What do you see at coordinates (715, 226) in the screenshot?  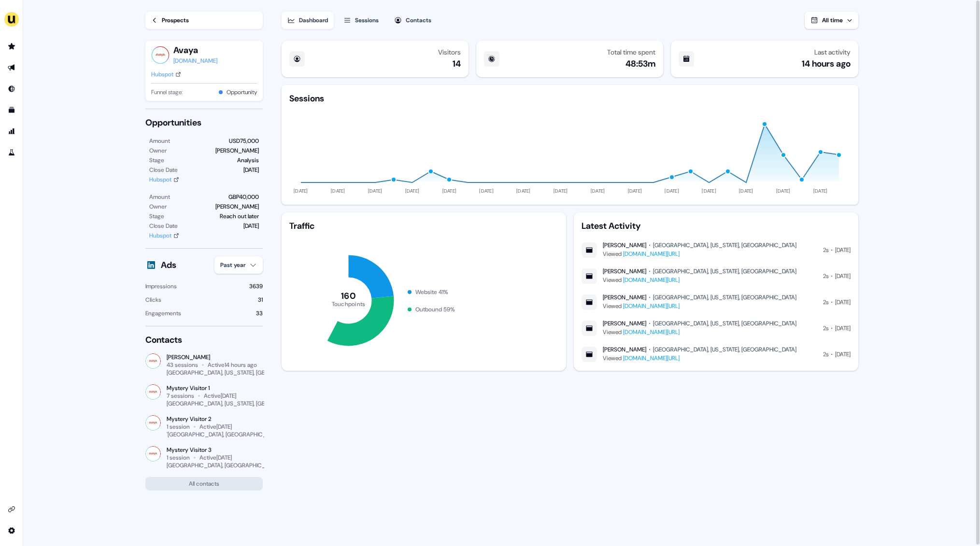 I see `div: Latest Activity` at bounding box center [715, 226].